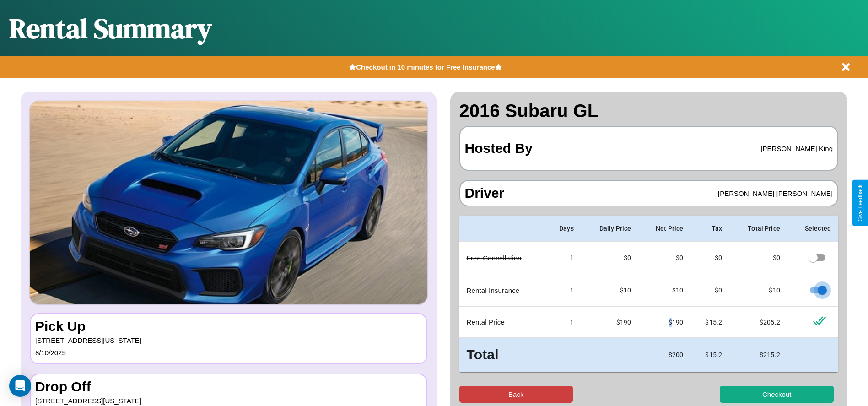 Image resolution: width=868 pixels, height=406 pixels. What do you see at coordinates (709, 229) in the screenshot?
I see `th: Tax` at bounding box center [709, 229].